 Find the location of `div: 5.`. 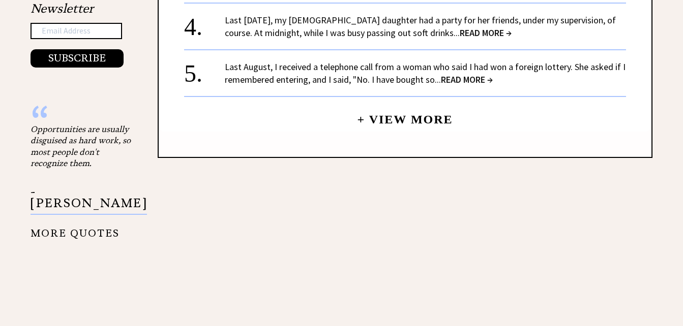

div: 5. is located at coordinates (204, 70).